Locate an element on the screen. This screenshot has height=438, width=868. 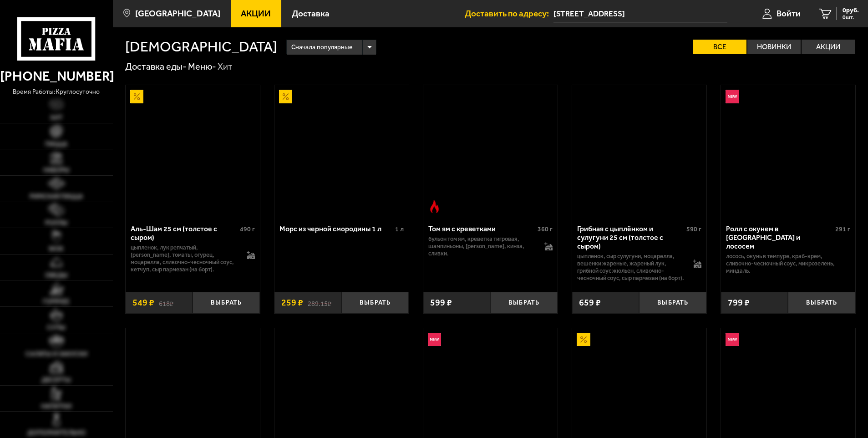
span: 549 ₽ is located at coordinates (143, 303).